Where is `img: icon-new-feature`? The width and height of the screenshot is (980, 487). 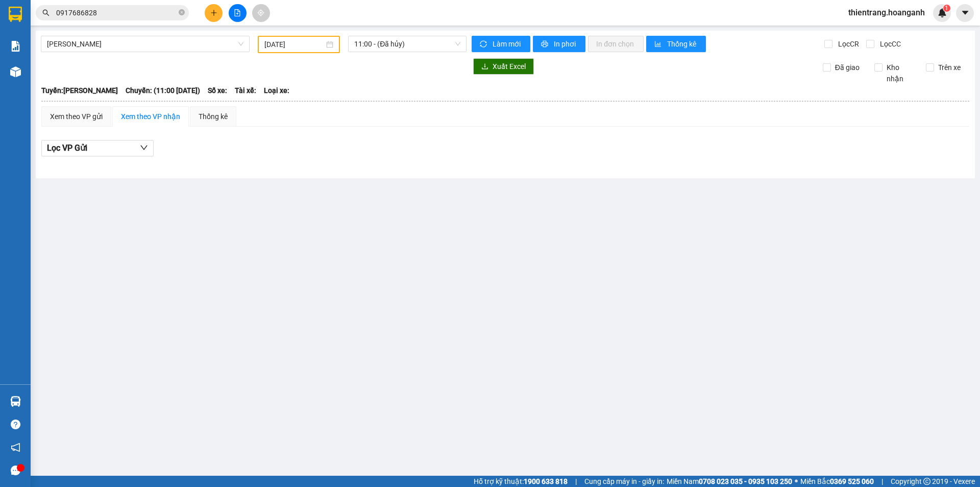 img: icon-new-feature is located at coordinates (943, 13).